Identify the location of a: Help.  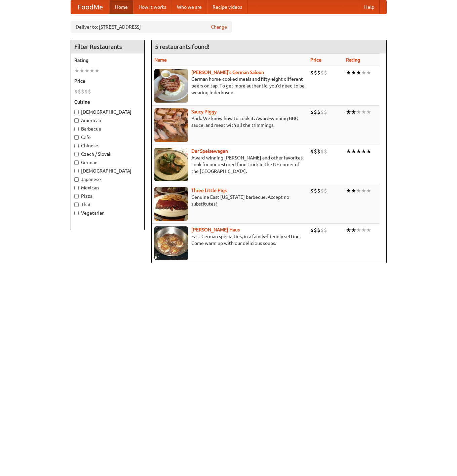
(369, 7).